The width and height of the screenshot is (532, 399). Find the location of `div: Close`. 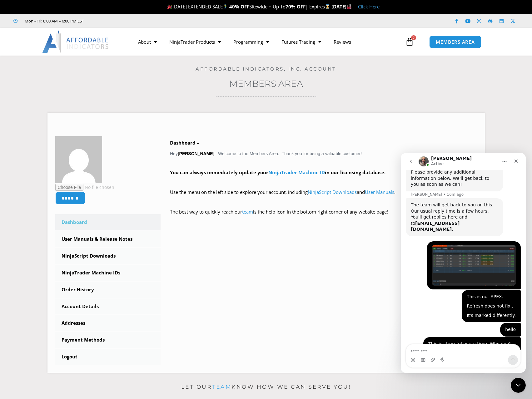

div: Close is located at coordinates (115, 8).